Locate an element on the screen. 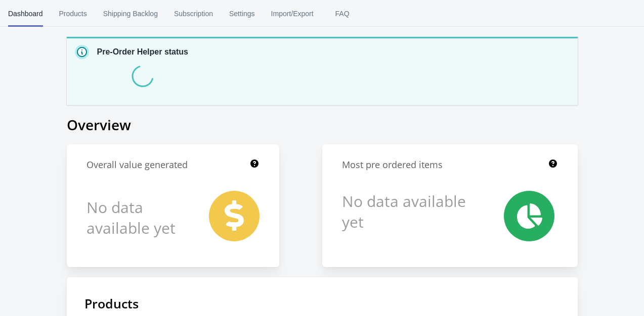 This screenshot has width=644, height=316. span: Products is located at coordinates (73, 14).